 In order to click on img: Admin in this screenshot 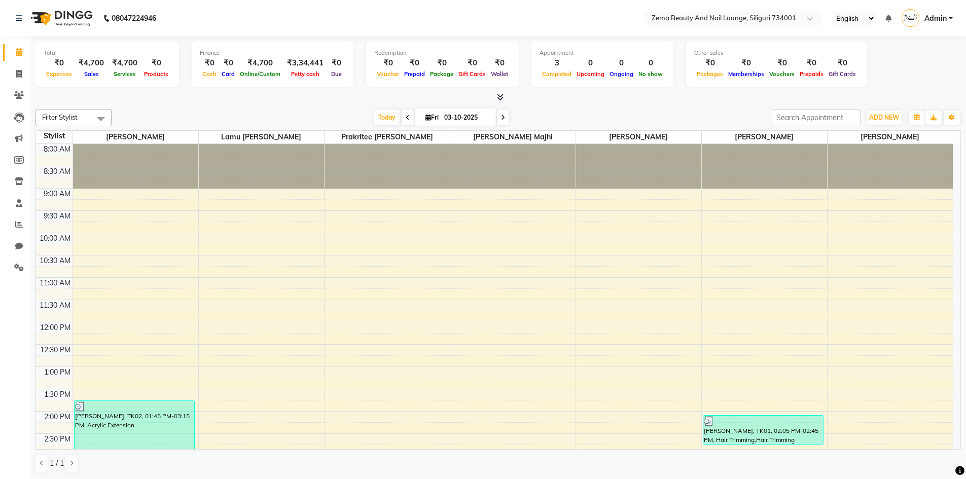, I will do `click(910, 18)`.